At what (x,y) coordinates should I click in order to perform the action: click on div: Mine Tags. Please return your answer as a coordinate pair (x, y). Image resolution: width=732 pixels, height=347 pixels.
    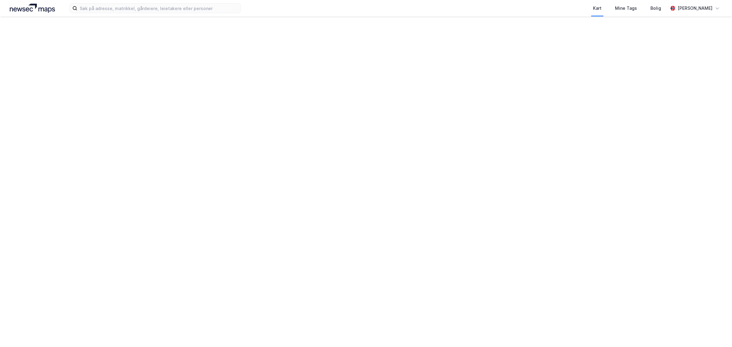
    Looking at the image, I should click on (626, 8).